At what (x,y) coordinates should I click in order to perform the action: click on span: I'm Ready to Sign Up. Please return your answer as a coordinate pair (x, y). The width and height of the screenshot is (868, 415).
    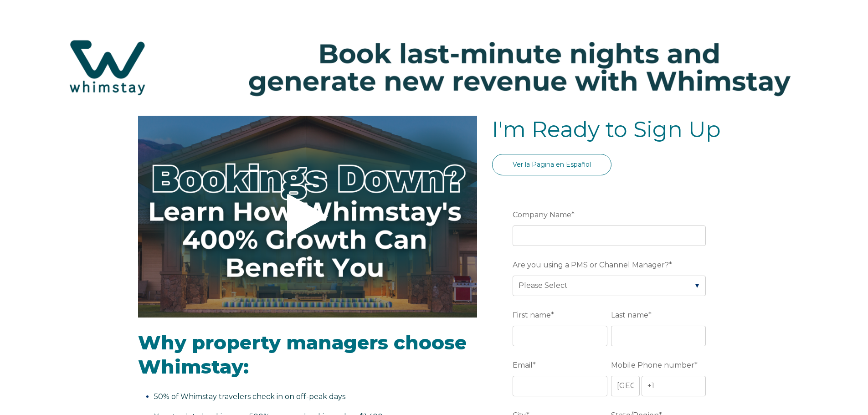
    Looking at the image, I should click on (606, 129).